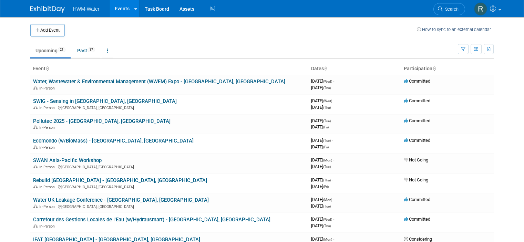 Image resolution: width=524 pixels, height=242 pixels. What do you see at coordinates (91, 50) in the screenshot?
I see `span: 37` at bounding box center [91, 50].